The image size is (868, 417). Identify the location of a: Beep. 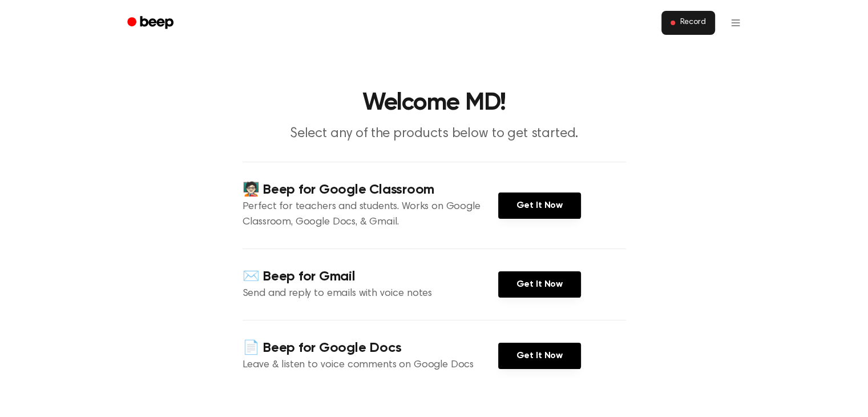
(151, 23).